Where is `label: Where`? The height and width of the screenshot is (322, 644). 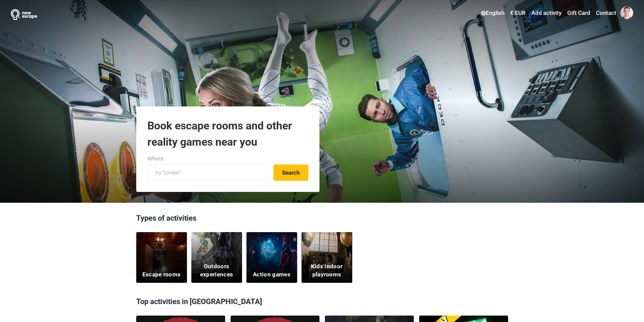 label: Where is located at coordinates (156, 159).